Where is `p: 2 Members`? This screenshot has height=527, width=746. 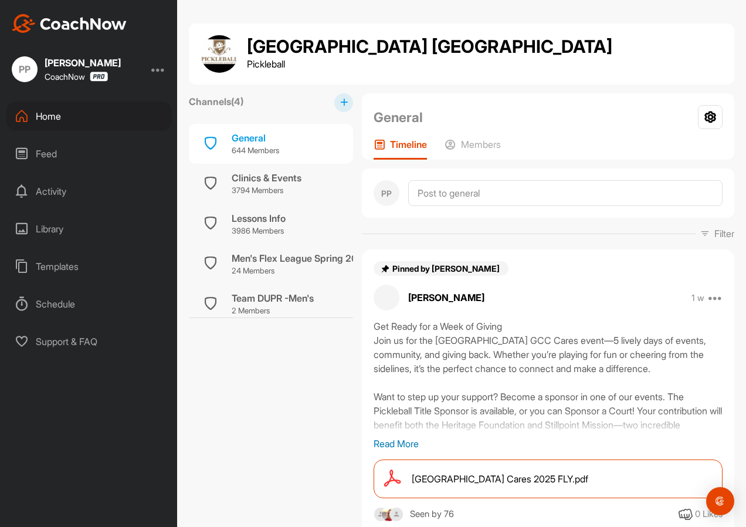
p: 2 Members is located at coordinates (273, 311).